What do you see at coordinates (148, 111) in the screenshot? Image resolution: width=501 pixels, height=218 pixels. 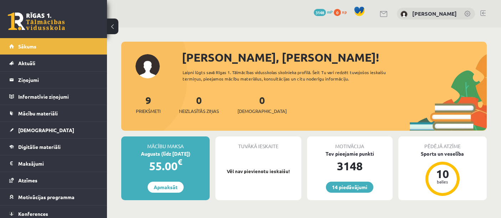 I see `span: Priekšmeti` at bounding box center [148, 111].